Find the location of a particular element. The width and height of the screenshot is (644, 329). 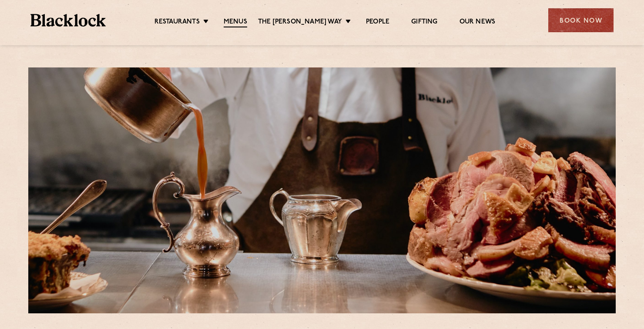

img: BL_Textured_Logo-footer-cropped.svg is located at coordinates (68, 20).